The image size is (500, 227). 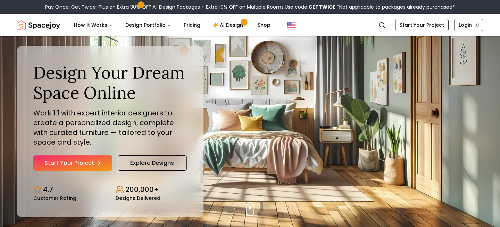 What do you see at coordinates (396, 7) in the screenshot?
I see `span: *Not applicable to packages already purchased*` at bounding box center [396, 7].